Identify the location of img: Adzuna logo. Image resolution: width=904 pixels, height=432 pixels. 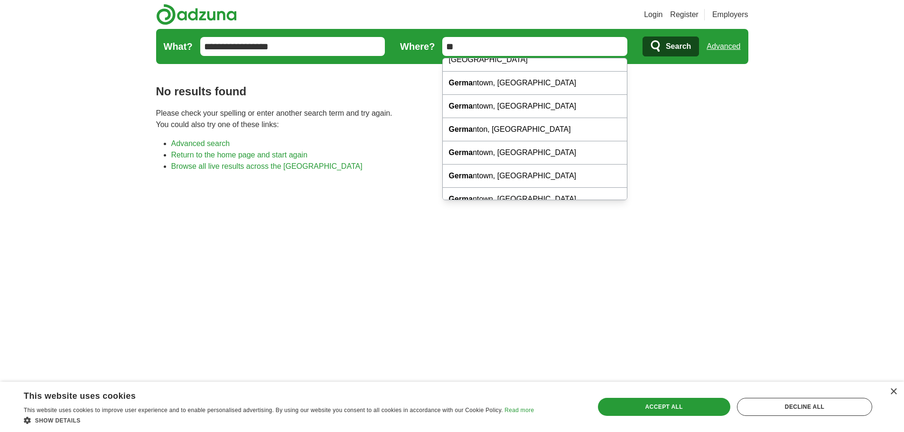
(196, 14).